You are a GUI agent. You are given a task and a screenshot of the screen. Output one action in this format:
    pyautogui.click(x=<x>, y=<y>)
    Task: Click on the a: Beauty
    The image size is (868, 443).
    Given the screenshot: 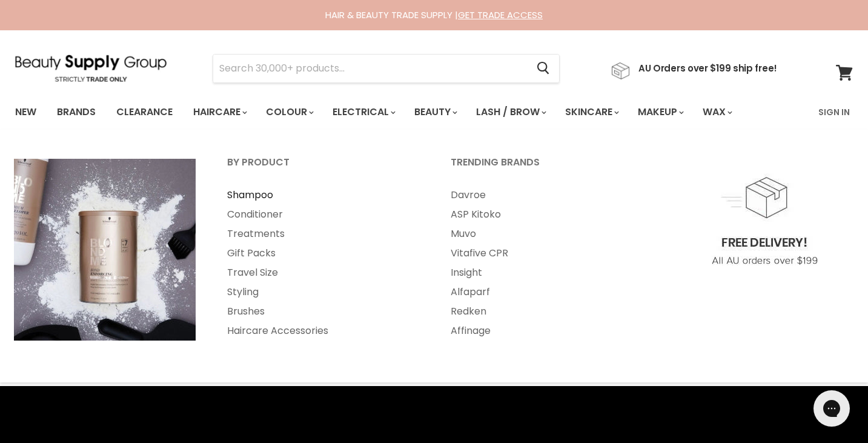 What is the action you would take?
    pyautogui.click(x=435, y=112)
    